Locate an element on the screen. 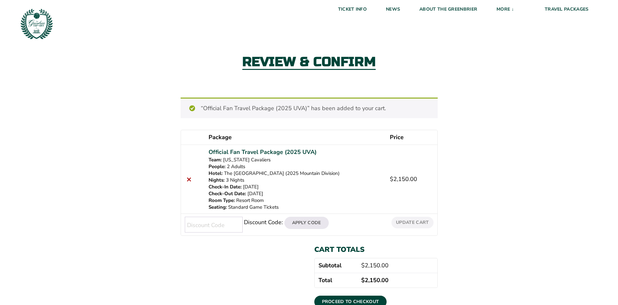 The image size is (618, 305). dt: People: is located at coordinates (217, 166).